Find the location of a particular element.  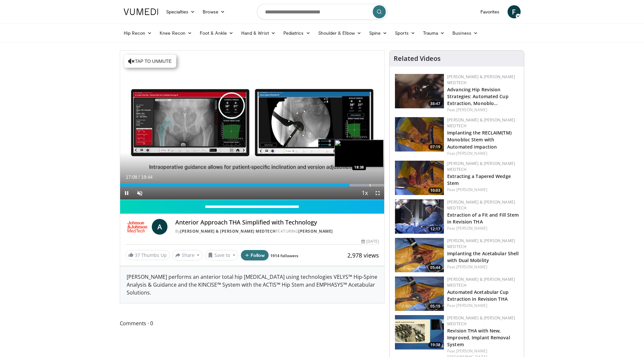

span: F is located at coordinates (514, 11).